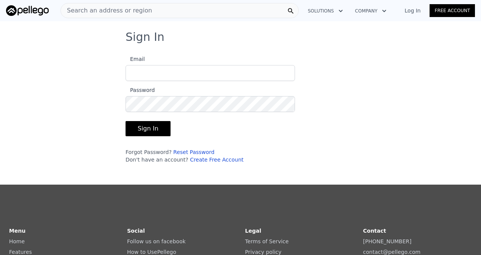 Image resolution: width=481 pixels, height=255 pixels. I want to click on a: How to UsePellego, so click(152, 252).